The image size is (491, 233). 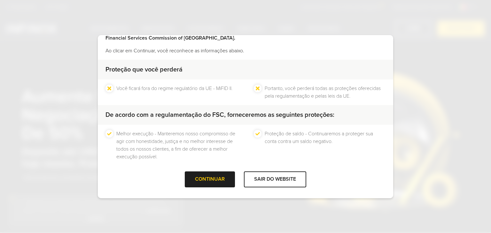 I want to click on div: SAIR DO WEBSITE, so click(x=275, y=179).